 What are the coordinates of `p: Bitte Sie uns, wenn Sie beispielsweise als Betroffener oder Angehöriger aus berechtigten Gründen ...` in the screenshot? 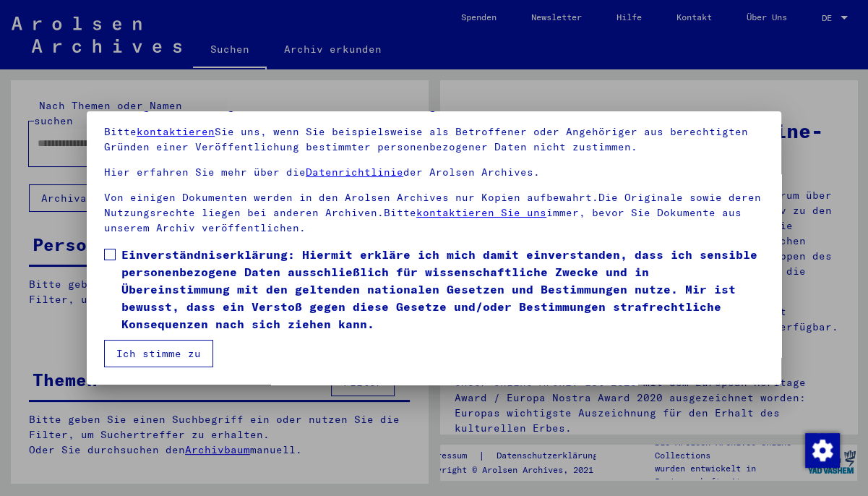 It's located at (434, 140).